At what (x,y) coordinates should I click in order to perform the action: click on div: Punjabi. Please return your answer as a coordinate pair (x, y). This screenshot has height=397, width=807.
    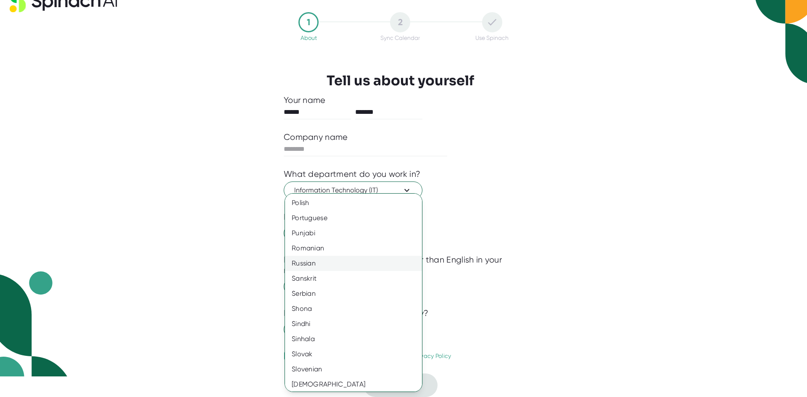
    Looking at the image, I should click on (356, 233).